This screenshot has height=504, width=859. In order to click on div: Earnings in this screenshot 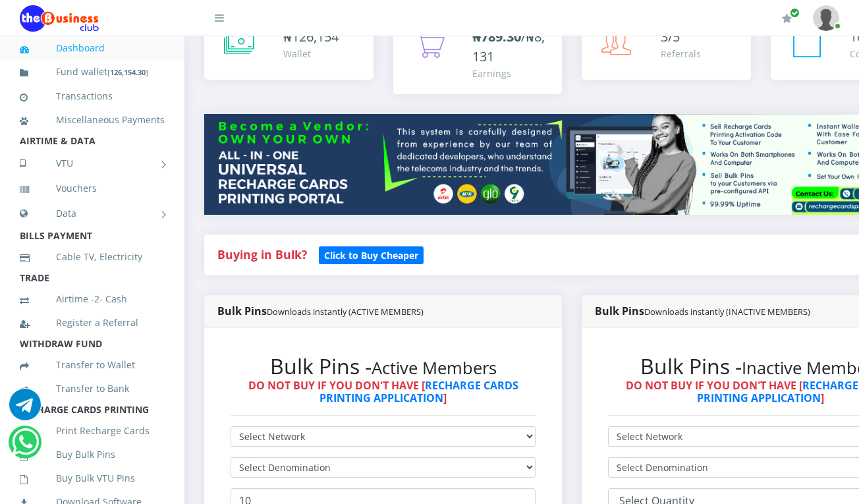, I will do `click(510, 73)`.